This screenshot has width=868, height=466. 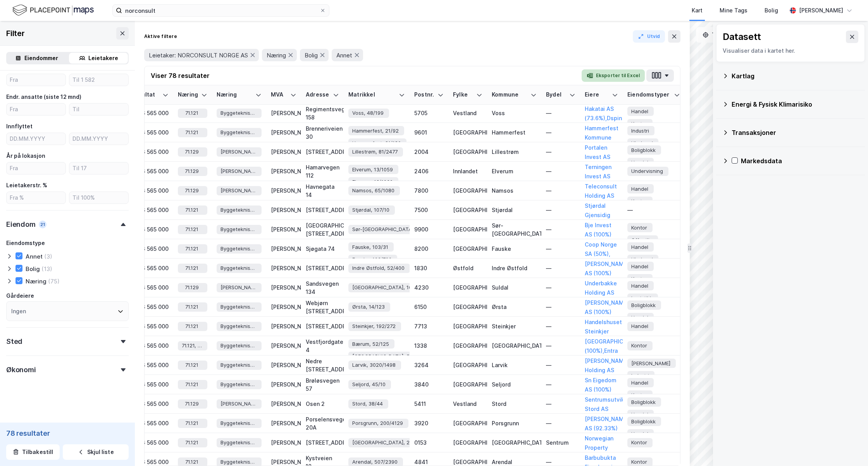 I want to click on span: Fauske, 103/31, so click(x=370, y=247).